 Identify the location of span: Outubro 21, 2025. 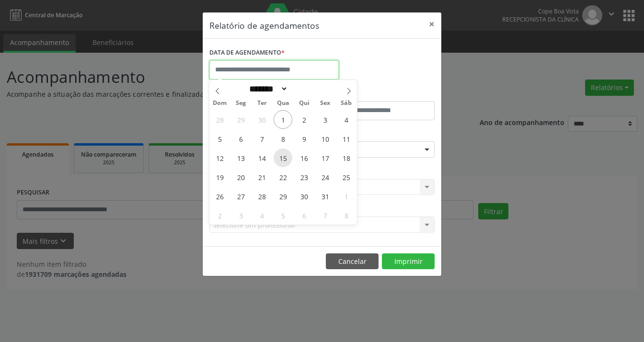
(261, 177).